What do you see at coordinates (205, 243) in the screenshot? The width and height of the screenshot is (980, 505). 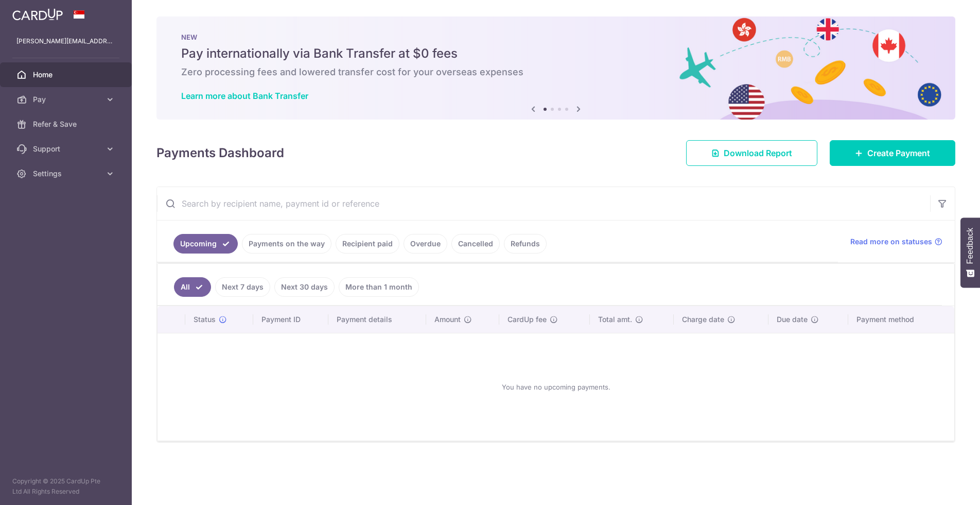 I see `a: Upcoming` at bounding box center [205, 243].